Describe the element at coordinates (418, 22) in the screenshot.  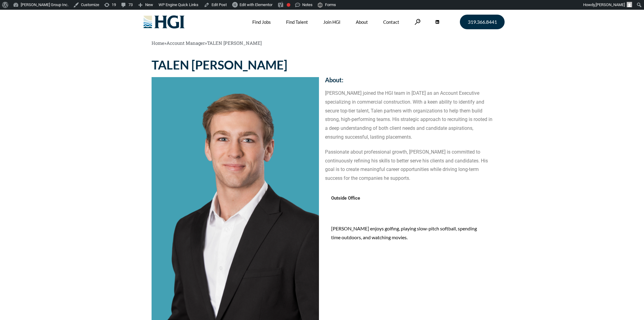
I see `a: Search` at that location.